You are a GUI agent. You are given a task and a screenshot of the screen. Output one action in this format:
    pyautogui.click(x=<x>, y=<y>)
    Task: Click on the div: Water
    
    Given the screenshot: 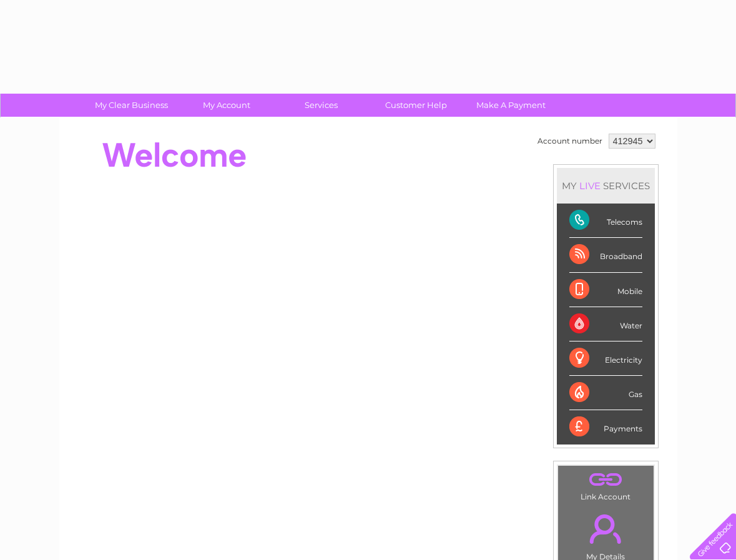 What is the action you would take?
    pyautogui.click(x=605, y=324)
    